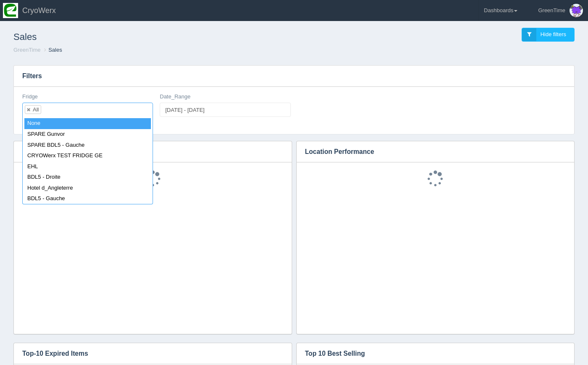 The width and height of the screenshot is (588, 365). I want to click on div: None, so click(87, 123).